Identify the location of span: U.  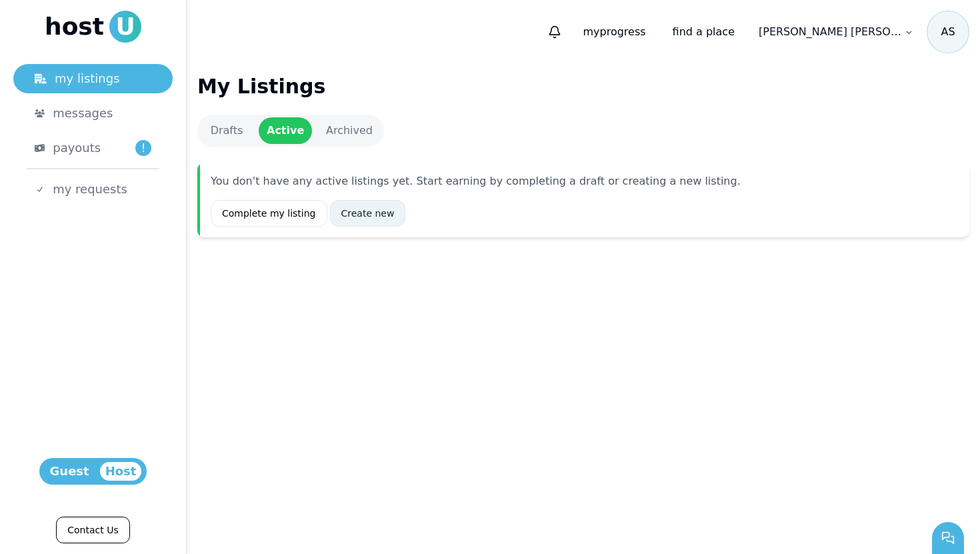
(125, 27).